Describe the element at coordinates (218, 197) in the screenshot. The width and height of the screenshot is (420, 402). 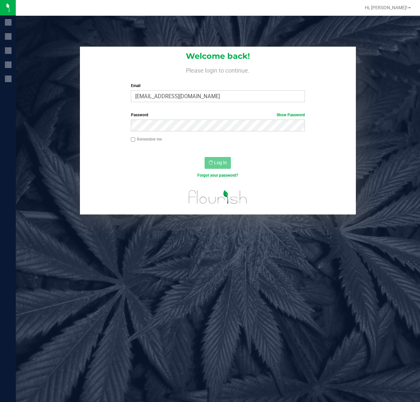
I see `img: flourish_logo.svg` at that location.